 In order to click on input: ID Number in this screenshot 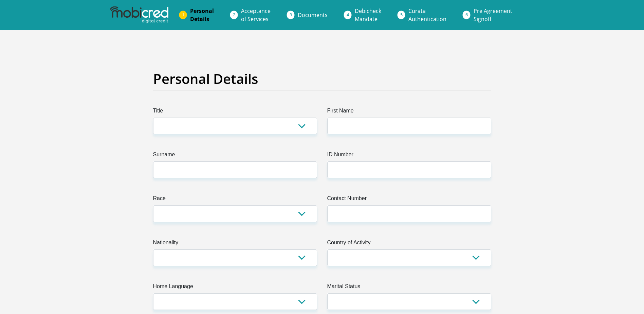, I will do `click(409, 170)`.